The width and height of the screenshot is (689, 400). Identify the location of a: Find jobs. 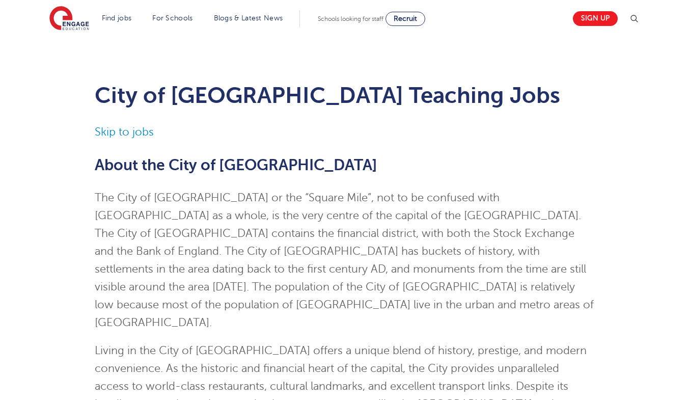
(117, 18).